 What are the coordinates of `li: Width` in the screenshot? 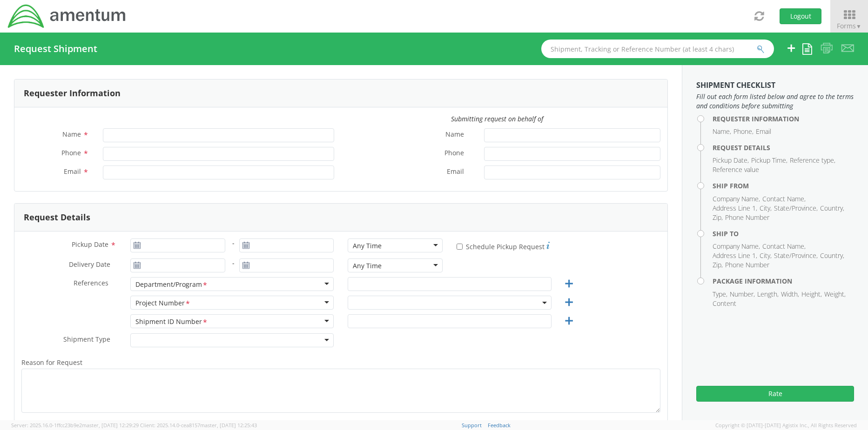 It's located at (790, 295).